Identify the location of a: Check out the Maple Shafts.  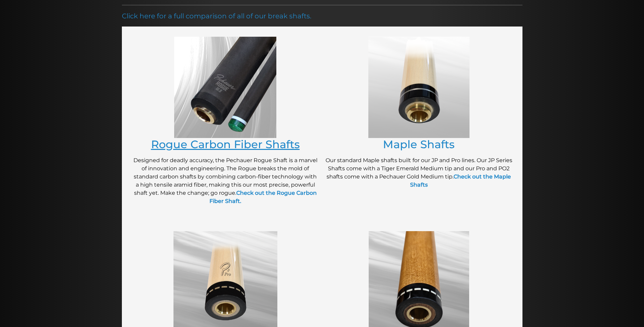
(460, 180).